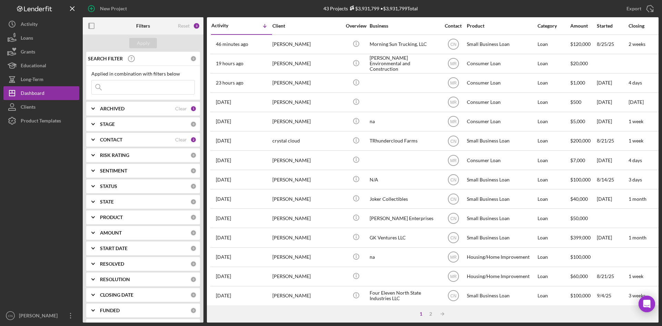 The height and width of the screenshot is (326, 662). What do you see at coordinates (223, 102) in the screenshot?
I see `time: 2025-09-23 21:51` at bounding box center [223, 102].